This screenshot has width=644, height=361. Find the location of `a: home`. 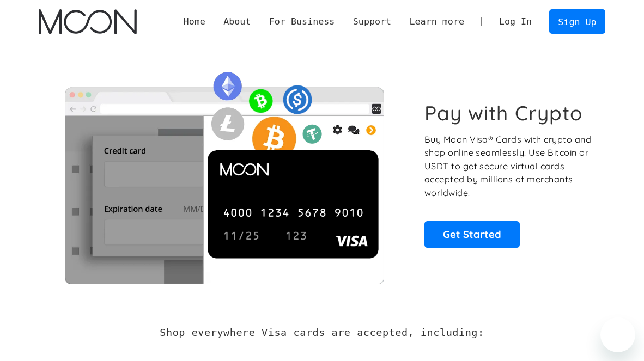

a: home is located at coordinates (88, 22).